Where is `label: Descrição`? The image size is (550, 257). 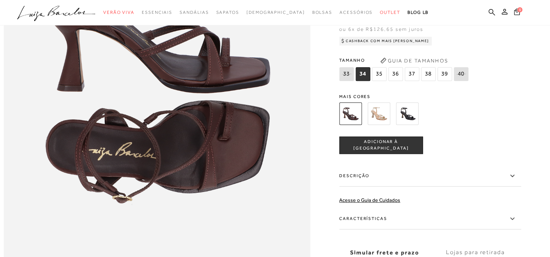
label: Descrição is located at coordinates (430, 176).